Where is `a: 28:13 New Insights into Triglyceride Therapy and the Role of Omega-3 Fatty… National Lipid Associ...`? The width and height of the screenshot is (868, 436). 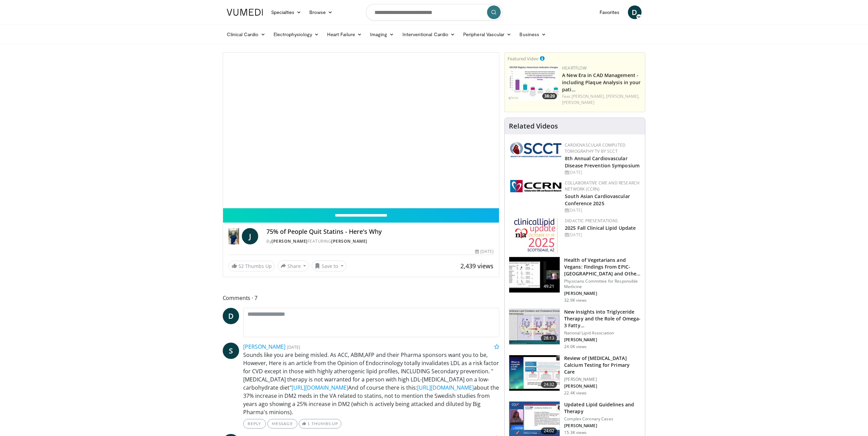
a: 28:13 New Insights into Triglyceride Therapy and the Role of Omega-3 Fatty… National Lipid Associ... is located at coordinates (574, 329).